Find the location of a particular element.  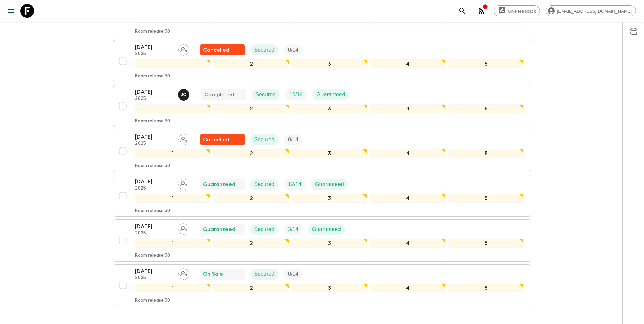

p: 10 / 14 is located at coordinates (296, 95).